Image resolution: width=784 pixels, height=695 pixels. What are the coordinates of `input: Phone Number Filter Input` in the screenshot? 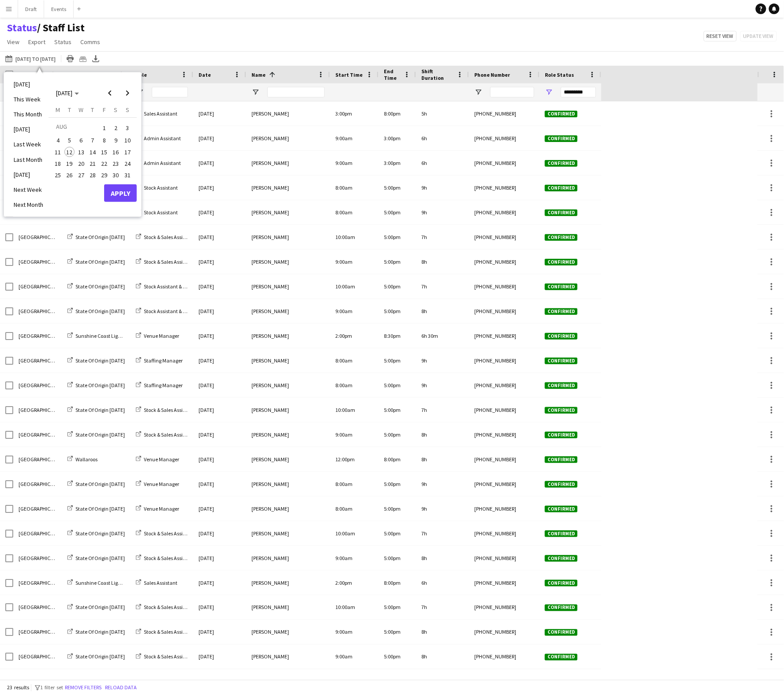 It's located at (512, 92).